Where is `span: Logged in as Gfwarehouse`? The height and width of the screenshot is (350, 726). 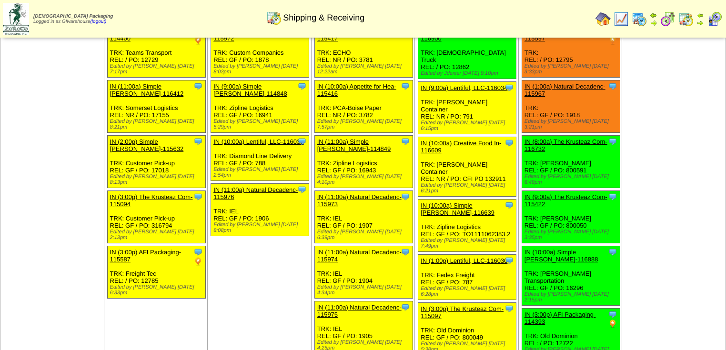 span: Logged in as Gfwarehouse is located at coordinates (73, 19).